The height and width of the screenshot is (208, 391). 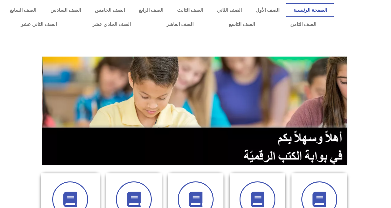 I want to click on a: الصف الثامن, so click(x=303, y=24).